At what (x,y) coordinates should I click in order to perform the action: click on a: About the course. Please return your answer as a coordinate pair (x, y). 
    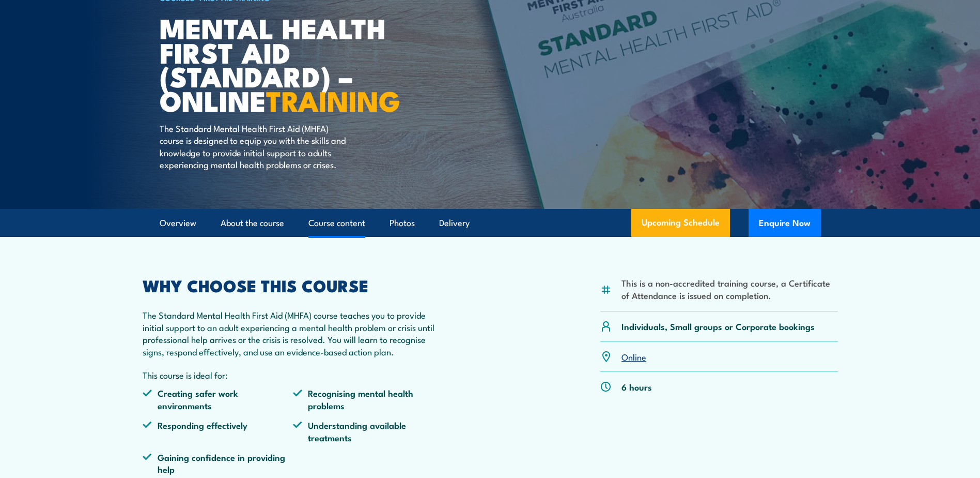
    Looking at the image, I should click on (252, 223).